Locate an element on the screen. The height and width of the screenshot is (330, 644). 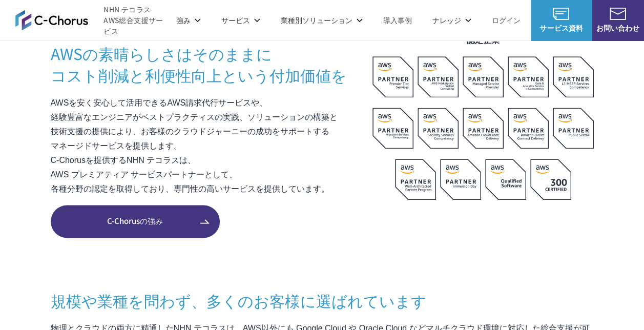
h3: 規模や業種を問わず、 多くのお客様に選ばれています is located at coordinates (322, 300).